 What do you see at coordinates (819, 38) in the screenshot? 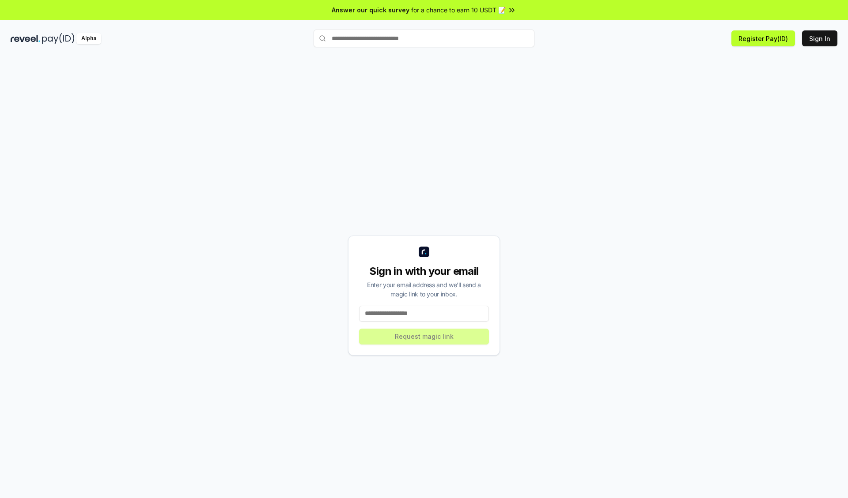
I see `button: Sign In` at bounding box center [819, 38].